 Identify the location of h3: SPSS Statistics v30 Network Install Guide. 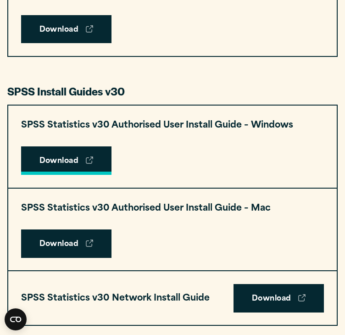
(115, 299).